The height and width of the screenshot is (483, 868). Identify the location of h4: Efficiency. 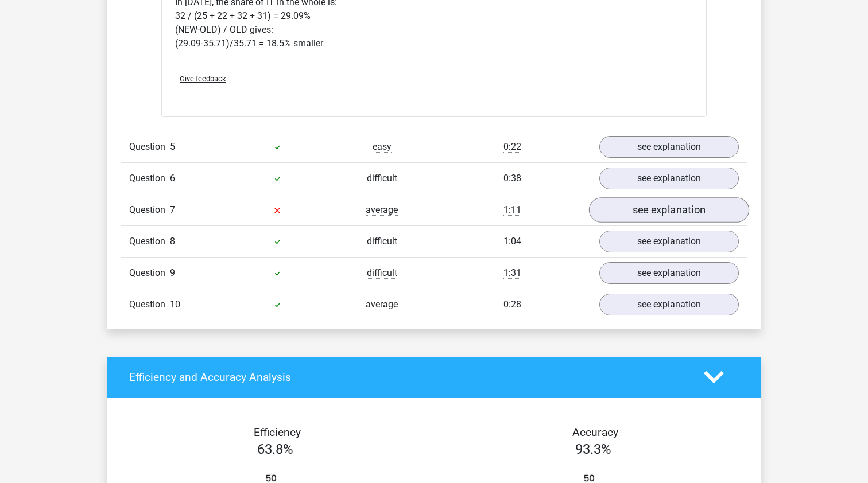
(277, 432).